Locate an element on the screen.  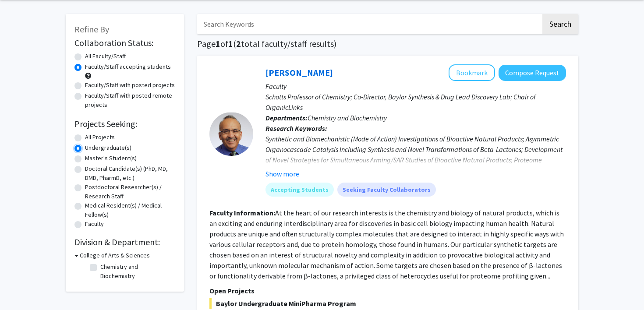
h1: Page of ( total faculty/staff results) is located at coordinates (388, 44).